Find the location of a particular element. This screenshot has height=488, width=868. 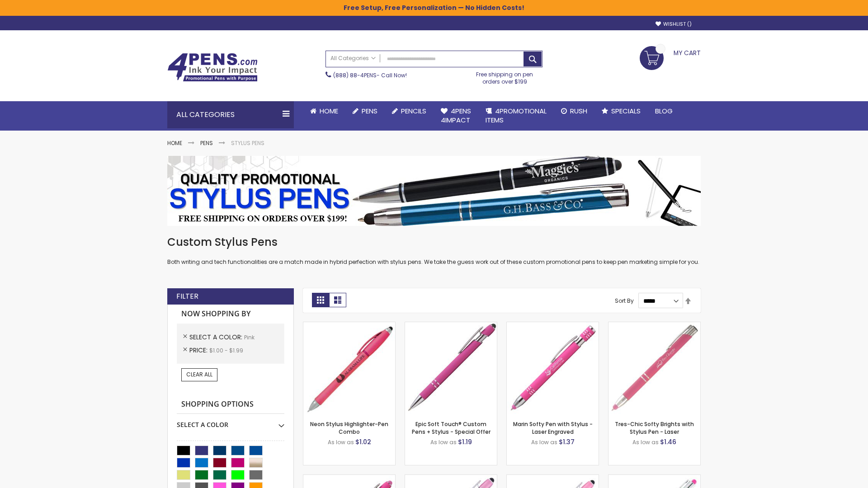

span: Pink is located at coordinates (249, 337).